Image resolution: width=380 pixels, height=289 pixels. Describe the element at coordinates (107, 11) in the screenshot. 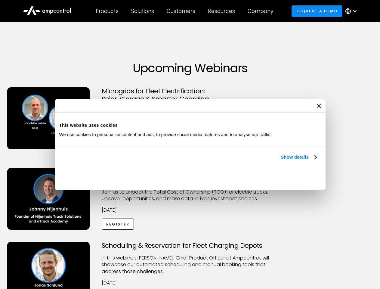

I see `div: Products` at that location.